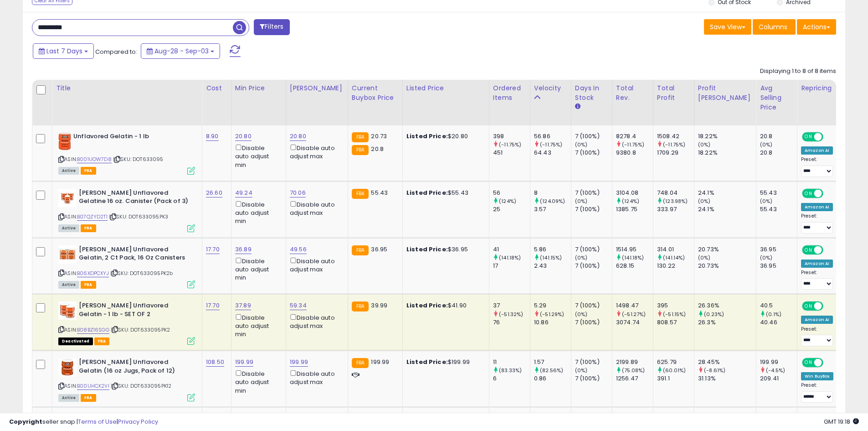 This screenshot has width=868, height=431. What do you see at coordinates (511, 193) in the screenshot?
I see `div: 56` at bounding box center [511, 193].